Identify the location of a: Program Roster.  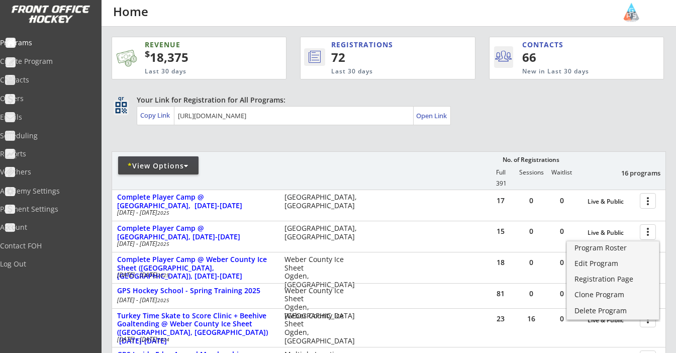
(612, 249).